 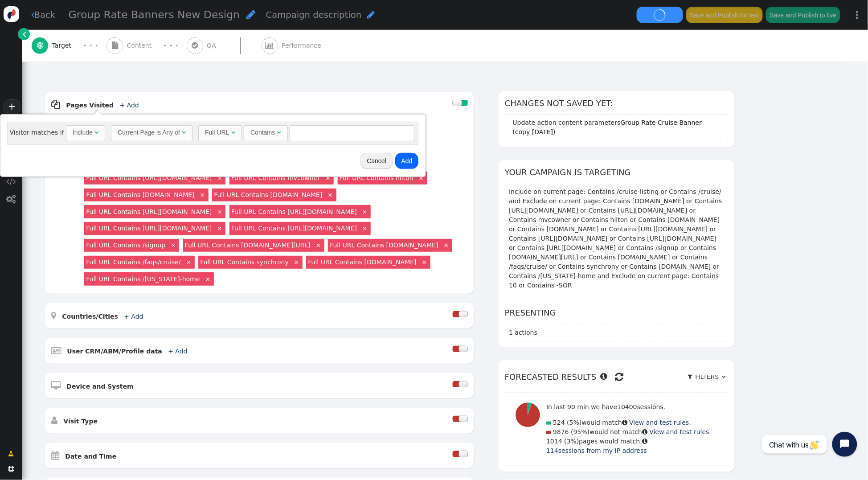 I want to click on a:  QA, so click(x=225, y=45).